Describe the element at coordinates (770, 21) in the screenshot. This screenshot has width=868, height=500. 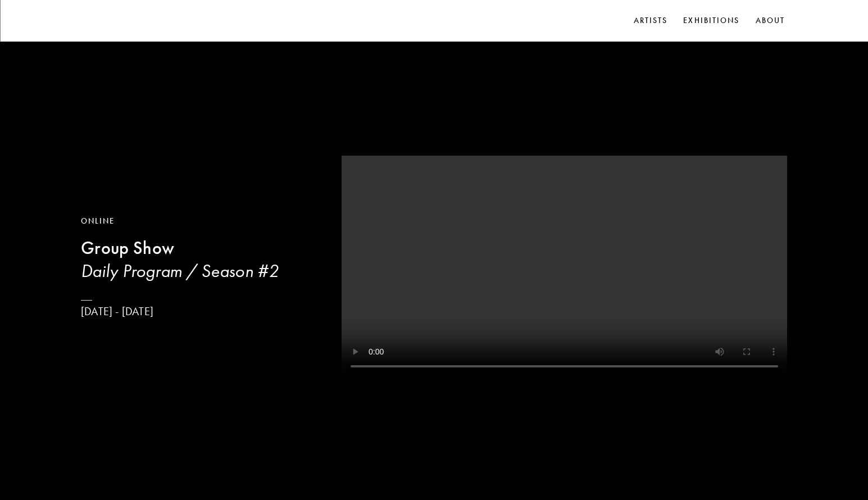
I see `a: About` at that location.